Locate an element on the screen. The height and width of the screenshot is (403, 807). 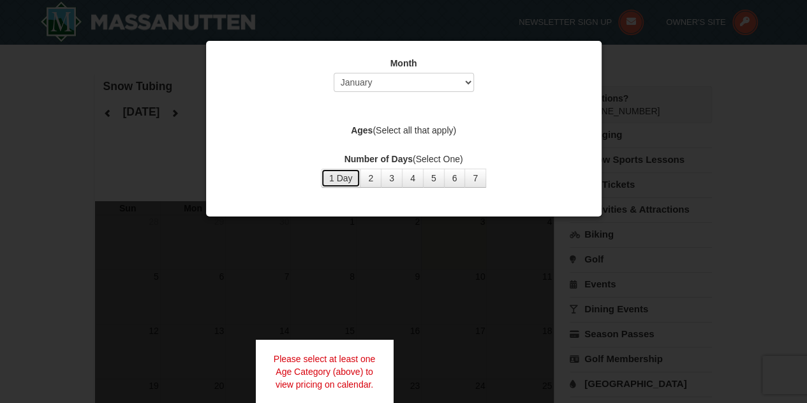
button: 4 is located at coordinates (413, 178).